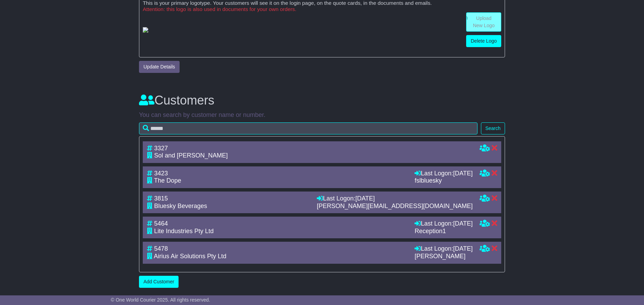 This screenshot has height=305, width=644. I want to click on a: Delete Logo, so click(484, 41).